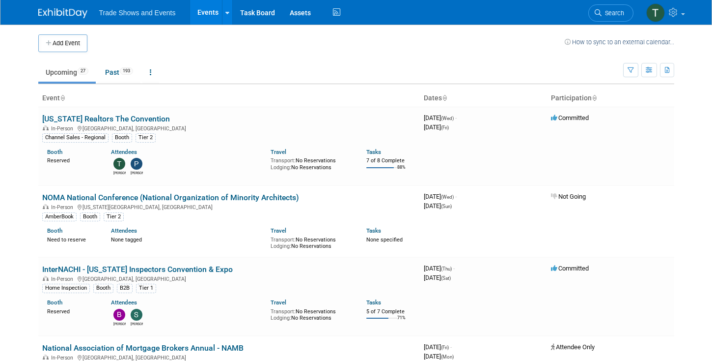 Image resolution: width=712 pixels, height=361 pixels. What do you see at coordinates (170, 197) in the screenshot?
I see `a: NOMA National Conference (National Organization of Minority Architects)` at bounding box center [170, 197].